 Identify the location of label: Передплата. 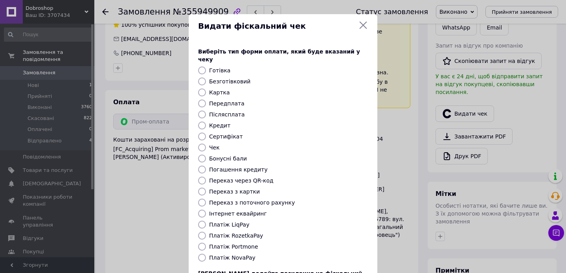
(227, 103).